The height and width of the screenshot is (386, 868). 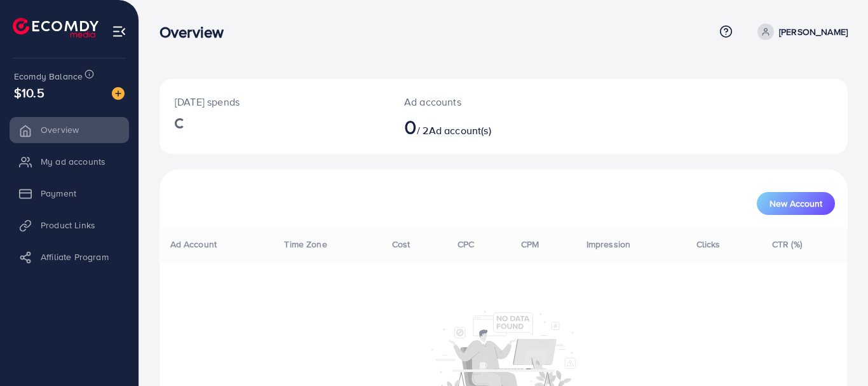 I want to click on h2: / 2, so click(x=474, y=127).